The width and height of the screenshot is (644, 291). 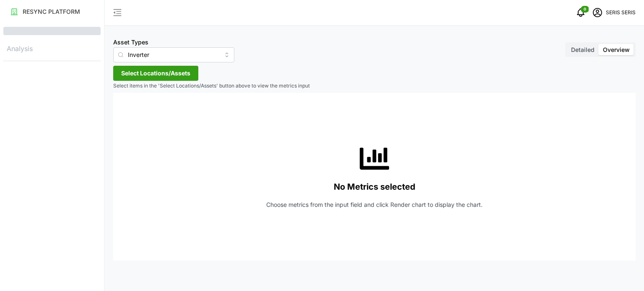 I want to click on p: Analysis, so click(x=52, y=48).